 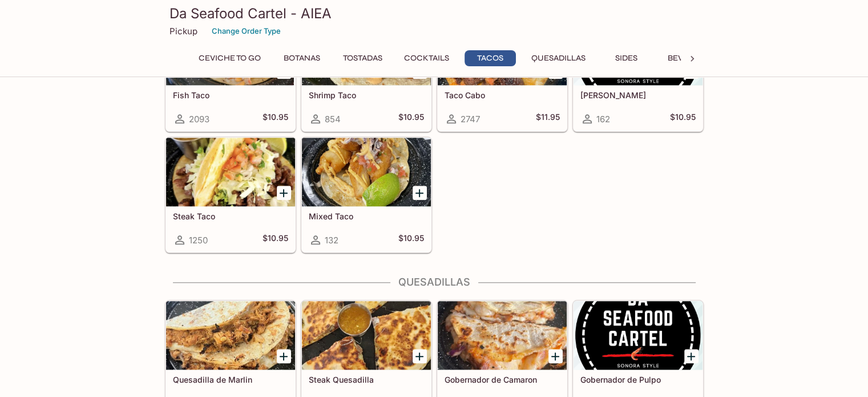 I want to click on button: Add Mixed Taco, so click(x=420, y=193).